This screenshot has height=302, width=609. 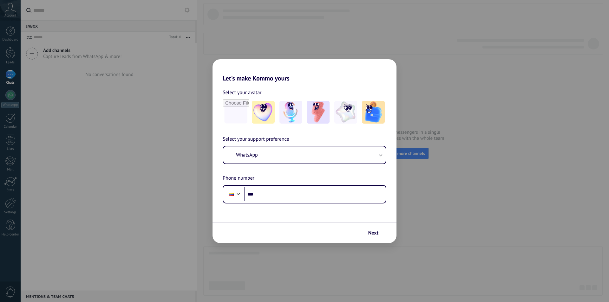 What do you see at coordinates (304, 155) in the screenshot?
I see `button: WhatsApp` at bounding box center [304, 155].